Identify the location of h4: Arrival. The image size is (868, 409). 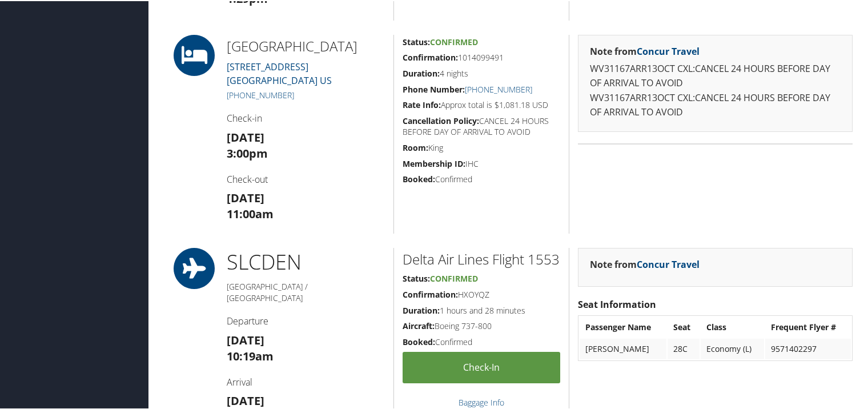
(306, 381).